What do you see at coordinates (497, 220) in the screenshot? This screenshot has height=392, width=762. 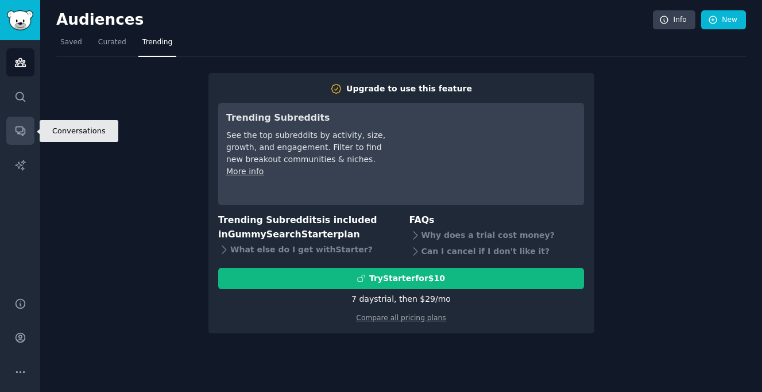 I see `h3: FAQs` at bounding box center [497, 220].